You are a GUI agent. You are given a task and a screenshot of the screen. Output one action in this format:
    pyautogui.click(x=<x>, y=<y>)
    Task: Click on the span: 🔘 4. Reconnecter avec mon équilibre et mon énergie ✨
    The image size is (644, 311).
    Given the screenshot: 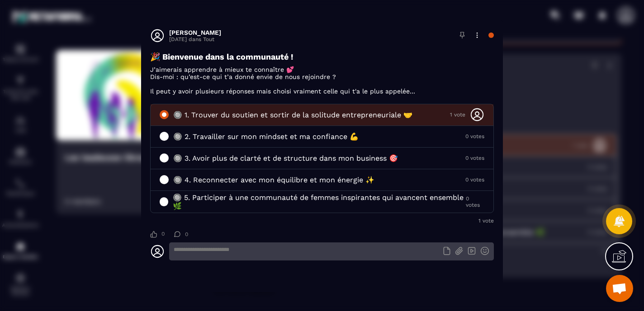 What is the action you would take?
    pyautogui.click(x=274, y=179)
    